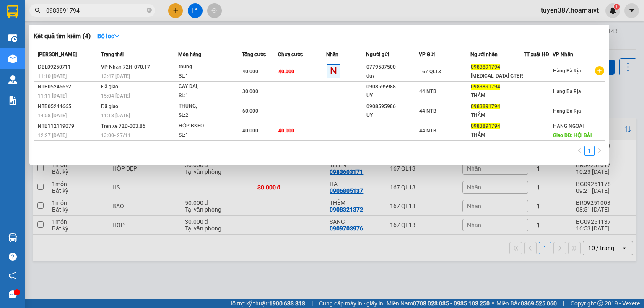 This screenshot has width=644, height=308. I want to click on span: Người nhận, so click(484, 55).